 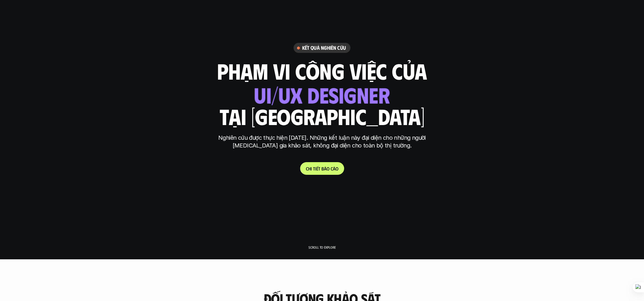 I want to click on span: b, so click(x=323, y=169).